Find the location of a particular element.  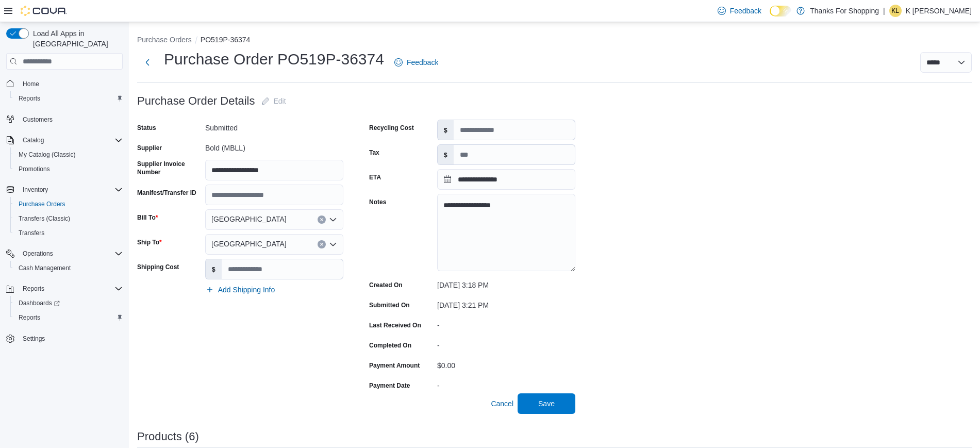

h1: Purchase Order PO519P-36374 is located at coordinates (274, 60).